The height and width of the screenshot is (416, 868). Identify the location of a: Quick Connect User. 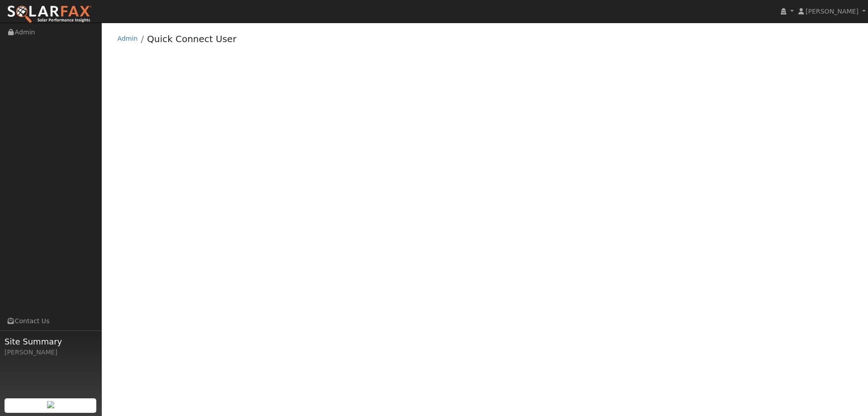
(192, 39).